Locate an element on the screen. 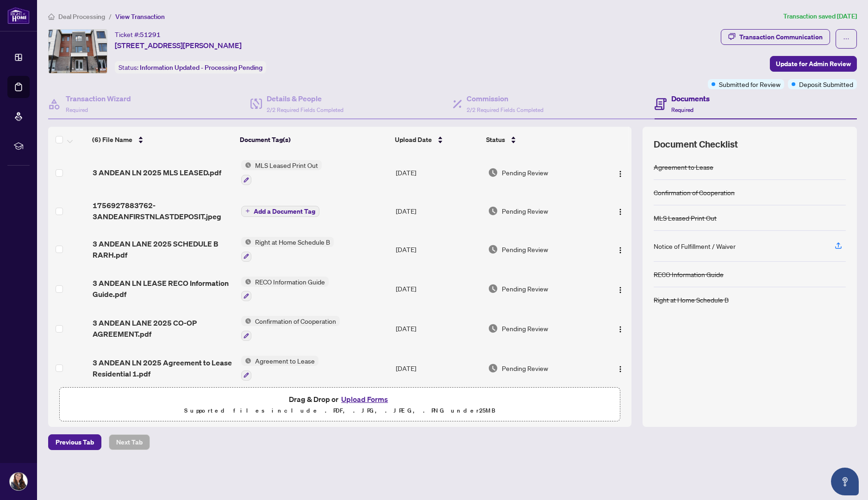 Image resolution: width=868 pixels, height=500 pixels. img: logo is located at coordinates (19, 16).